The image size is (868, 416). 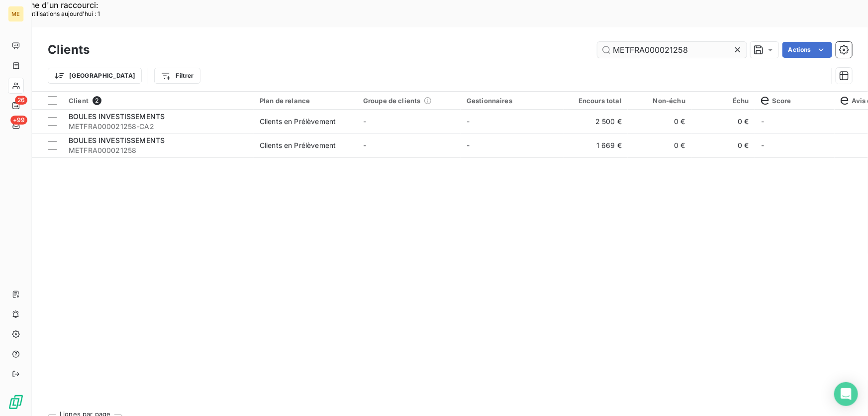 What do you see at coordinates (596, 100) in the screenshot?
I see `div: Encours total` at bounding box center [596, 100].